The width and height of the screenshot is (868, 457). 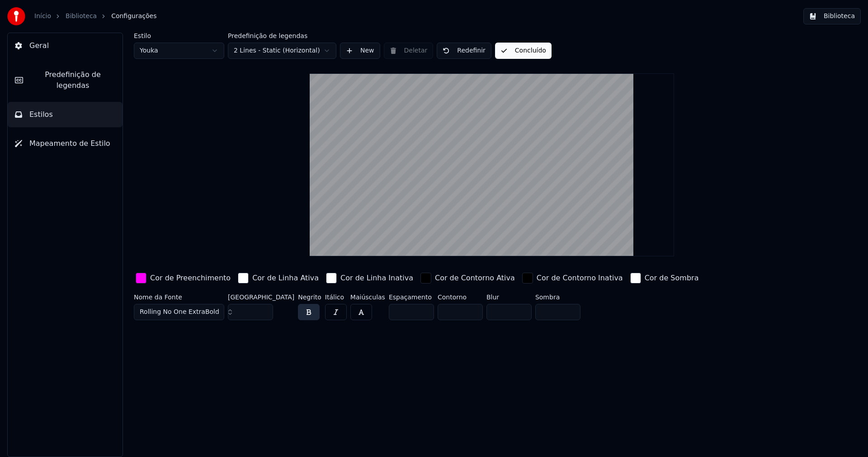 I want to click on div: Cor de Preenchimento, so click(x=190, y=278).